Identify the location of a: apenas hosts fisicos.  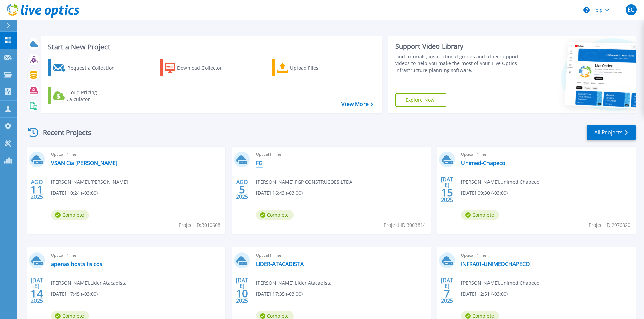
(77, 264).